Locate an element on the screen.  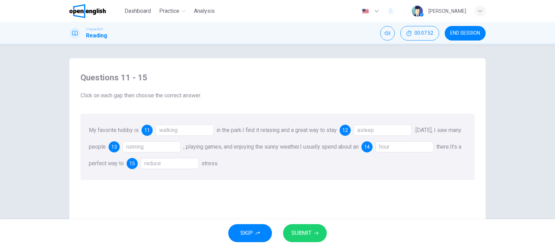
span: My favorite hobby is is located at coordinates (114, 130).